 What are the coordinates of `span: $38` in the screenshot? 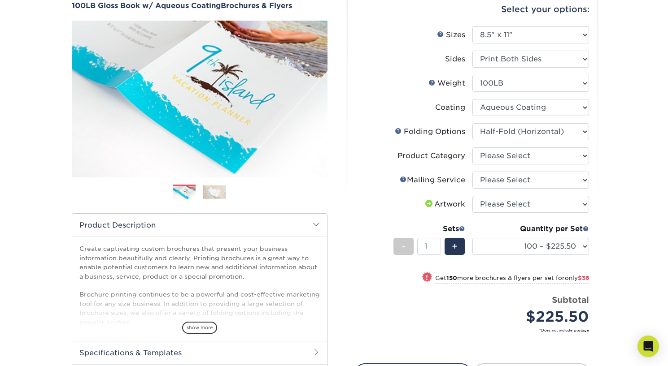 It's located at (583, 278).